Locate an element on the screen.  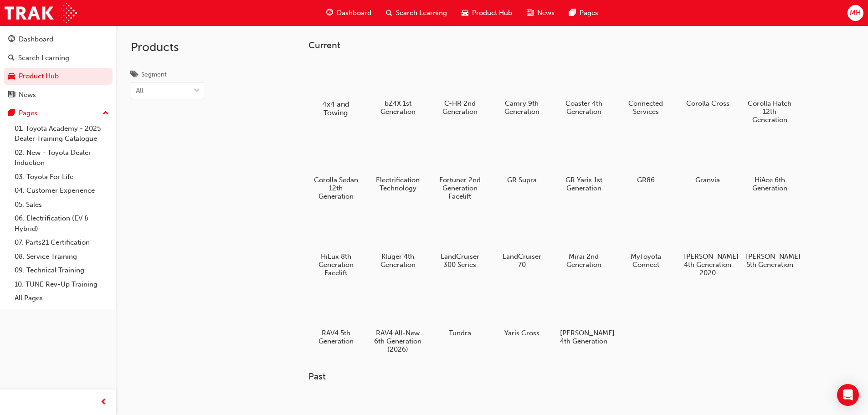
a: car-iconProduct Hub is located at coordinates (487, 12).